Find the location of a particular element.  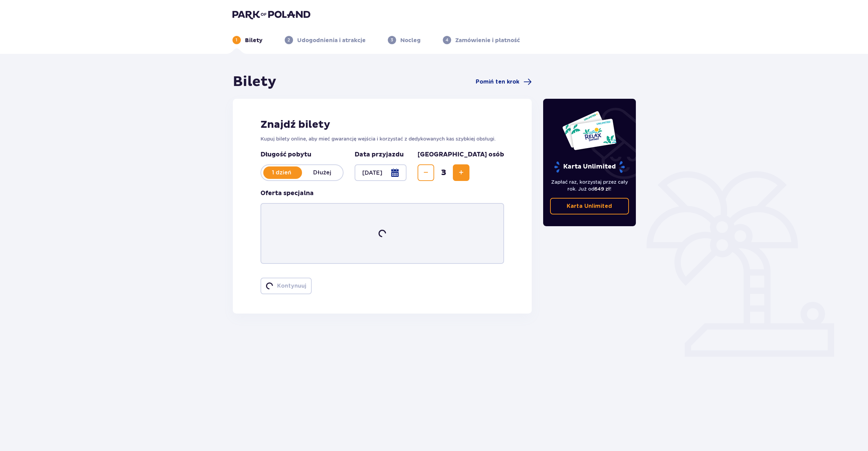

p: 1 is located at coordinates (236, 40).